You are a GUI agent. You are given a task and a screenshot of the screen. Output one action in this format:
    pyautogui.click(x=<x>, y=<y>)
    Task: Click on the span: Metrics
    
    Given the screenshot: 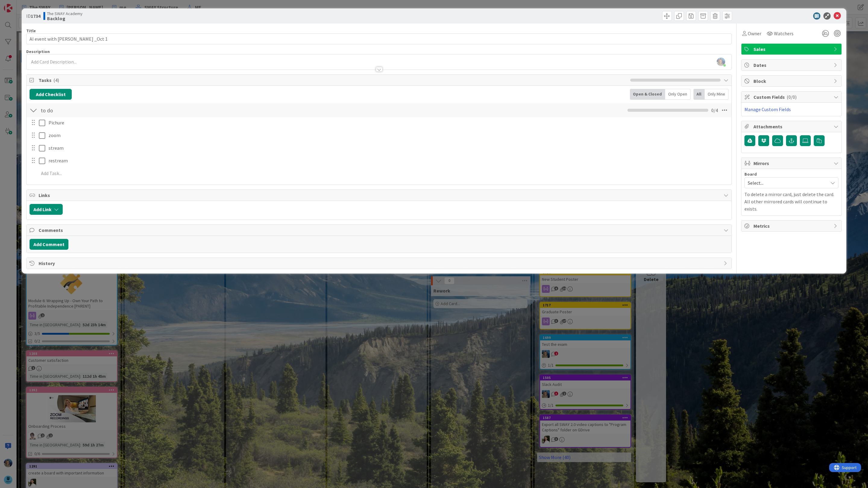 What is the action you would take?
    pyautogui.click(x=792, y=226)
    